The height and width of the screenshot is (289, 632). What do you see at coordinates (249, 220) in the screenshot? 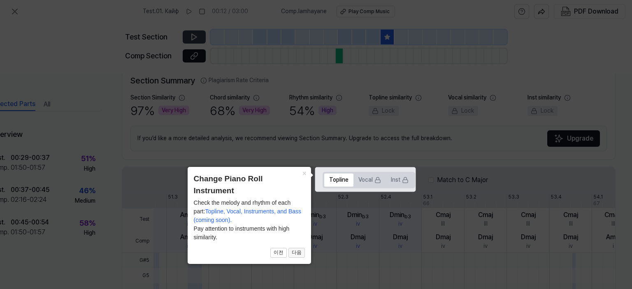
I see `div: Check the melody and rhythm of each part: Pay attention to instruments with high similarity.` at bounding box center [249, 220].